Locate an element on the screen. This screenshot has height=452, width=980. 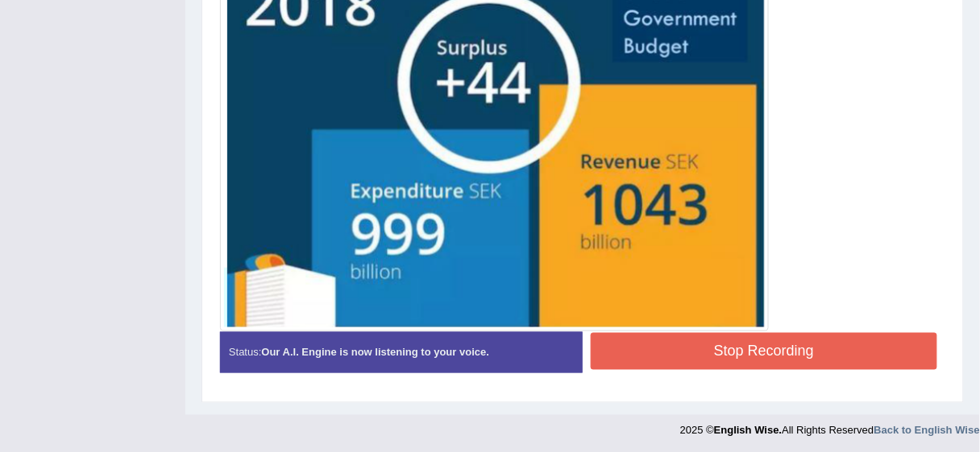
div: 2025 © All Rights Reserved is located at coordinates (830, 427).